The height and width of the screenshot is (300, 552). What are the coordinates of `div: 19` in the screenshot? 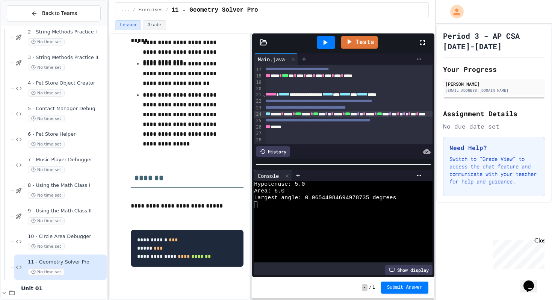 It's located at (258, 82).